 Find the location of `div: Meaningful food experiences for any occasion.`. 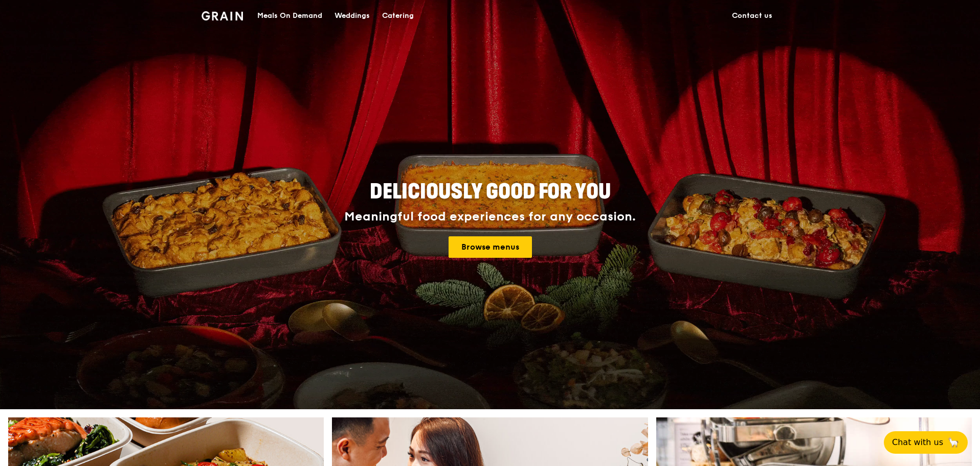

div: Meaningful food experiences for any occasion. is located at coordinates (490, 217).